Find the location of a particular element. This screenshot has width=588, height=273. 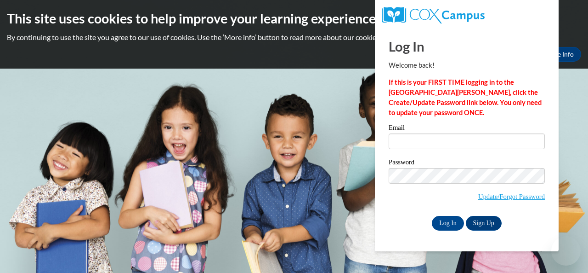

label: Email is located at coordinates (467, 129).